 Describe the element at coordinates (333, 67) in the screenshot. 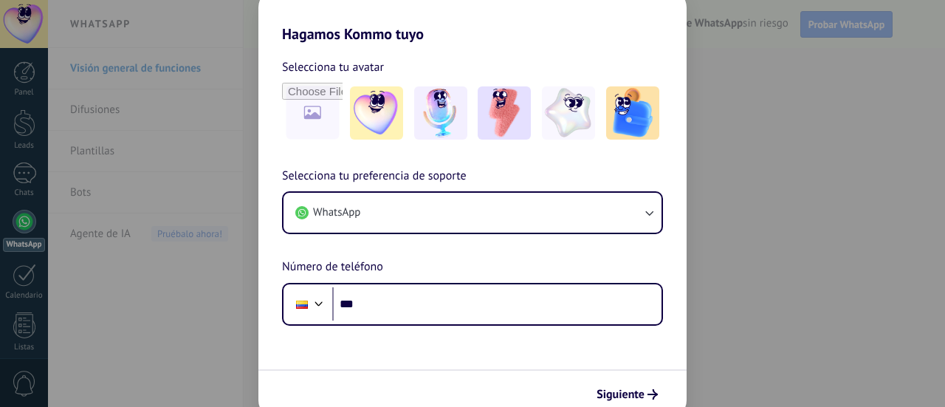

I see `span: Selecciona tu avatar` at that location.